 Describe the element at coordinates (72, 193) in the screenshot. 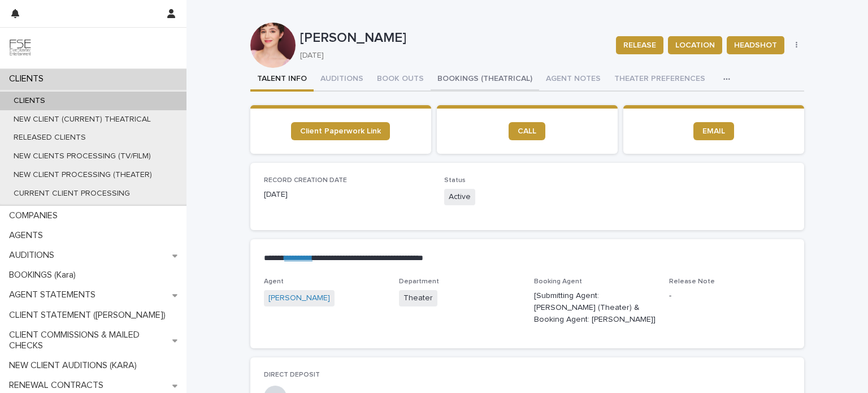

I see `p: CURRENT CLIENT PROCESSING` at that location.